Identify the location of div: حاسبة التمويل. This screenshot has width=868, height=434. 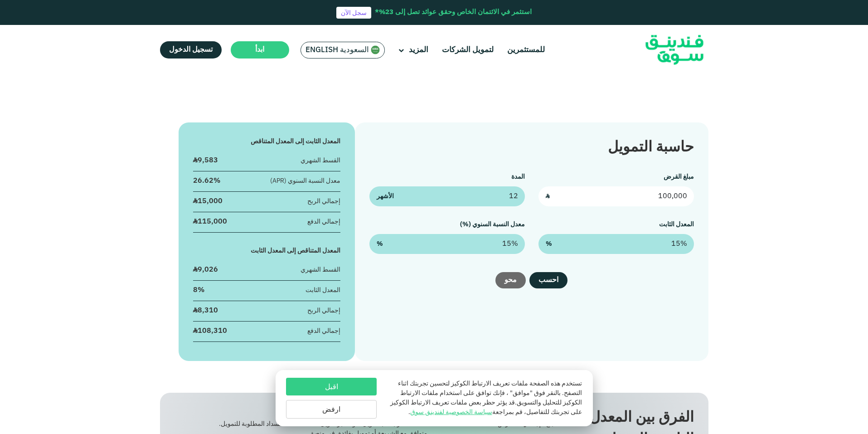
(531, 148).